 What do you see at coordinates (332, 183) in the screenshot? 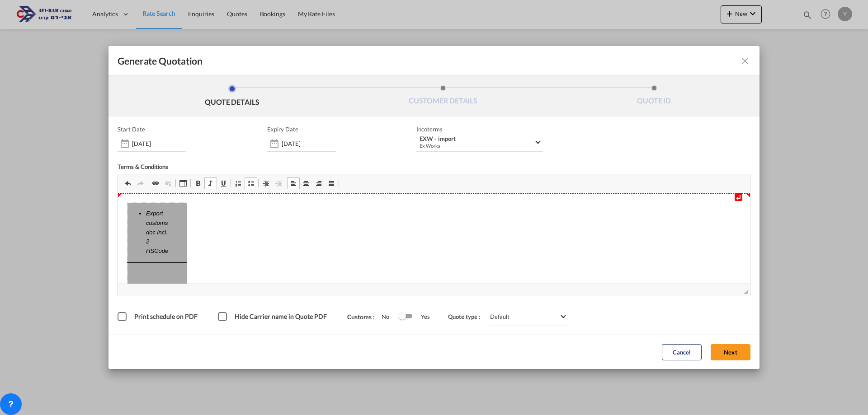
I see `a: Justify` at bounding box center [332, 183].